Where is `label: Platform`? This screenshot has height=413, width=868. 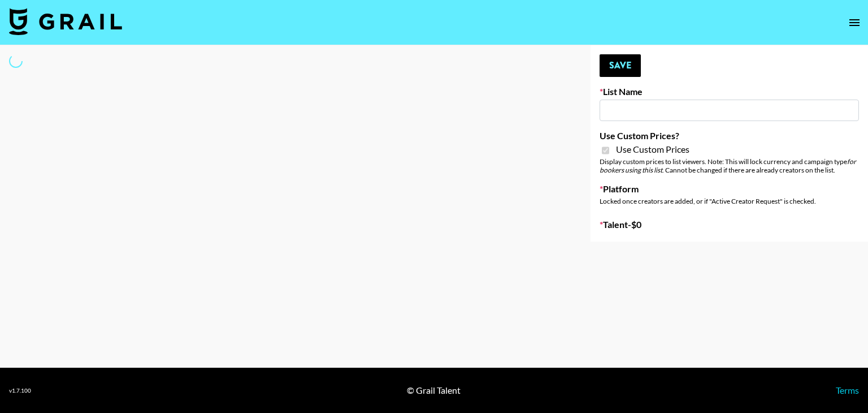
label: Platform is located at coordinates (729, 189).